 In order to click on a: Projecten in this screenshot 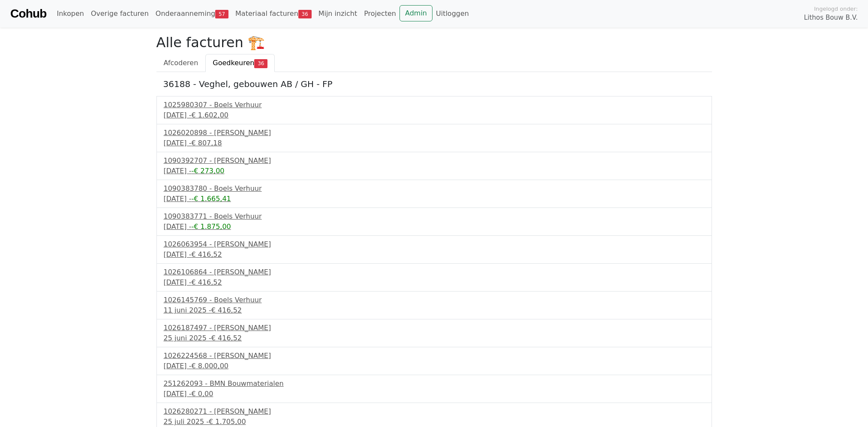, I will do `click(379, 13)`.